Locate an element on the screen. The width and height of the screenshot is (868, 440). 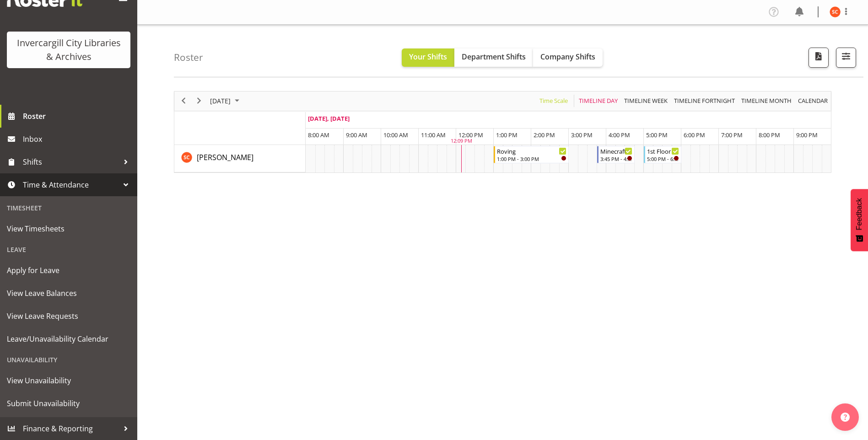
div: Minecraft club is located at coordinates (616, 151).